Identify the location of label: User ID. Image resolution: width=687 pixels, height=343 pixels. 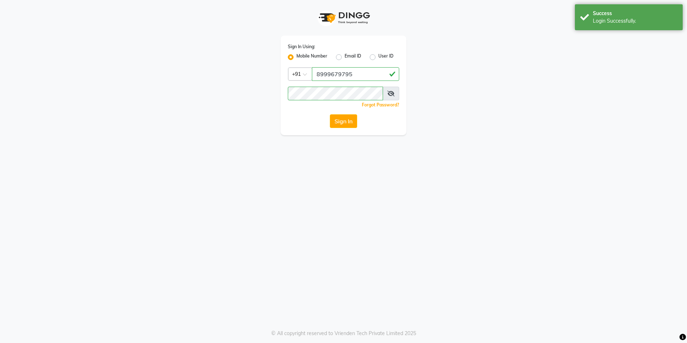
(386, 57).